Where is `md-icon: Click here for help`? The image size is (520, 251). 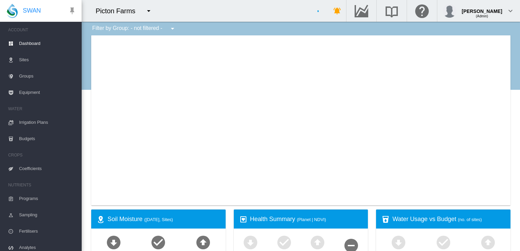
md-icon: Click here for help is located at coordinates (422, 11).